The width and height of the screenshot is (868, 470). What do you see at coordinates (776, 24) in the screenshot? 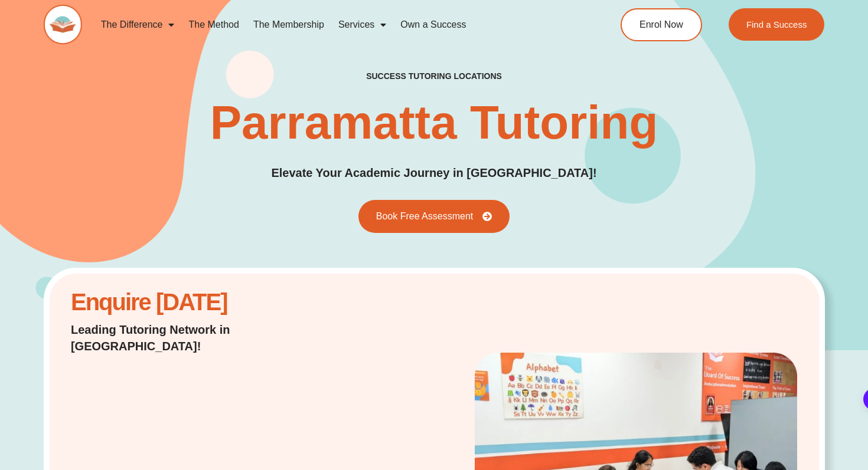
I see `a: Find a Success` at bounding box center [776, 24].